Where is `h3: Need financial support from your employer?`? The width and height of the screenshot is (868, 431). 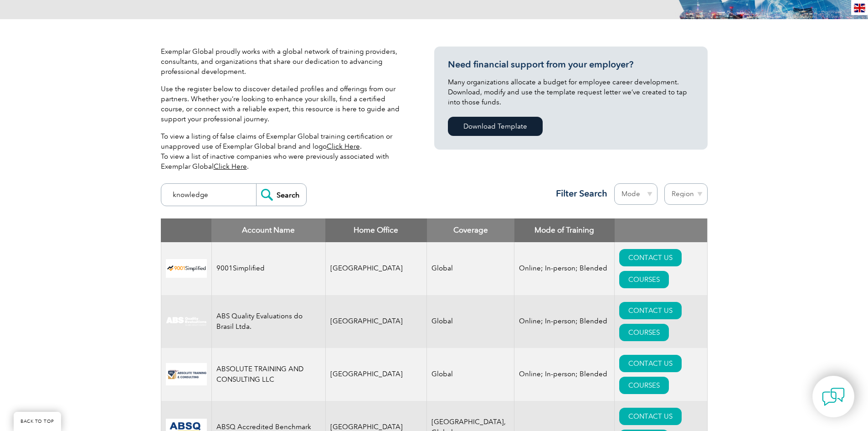 h3: Need financial support from your employer? is located at coordinates (571, 65).